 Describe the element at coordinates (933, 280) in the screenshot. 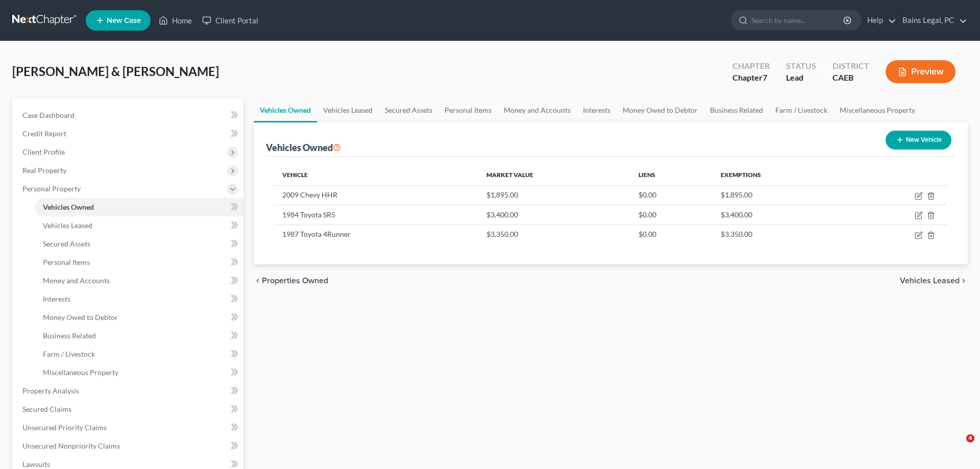

I see `button: Vehicles Leased chevron_right` at that location.